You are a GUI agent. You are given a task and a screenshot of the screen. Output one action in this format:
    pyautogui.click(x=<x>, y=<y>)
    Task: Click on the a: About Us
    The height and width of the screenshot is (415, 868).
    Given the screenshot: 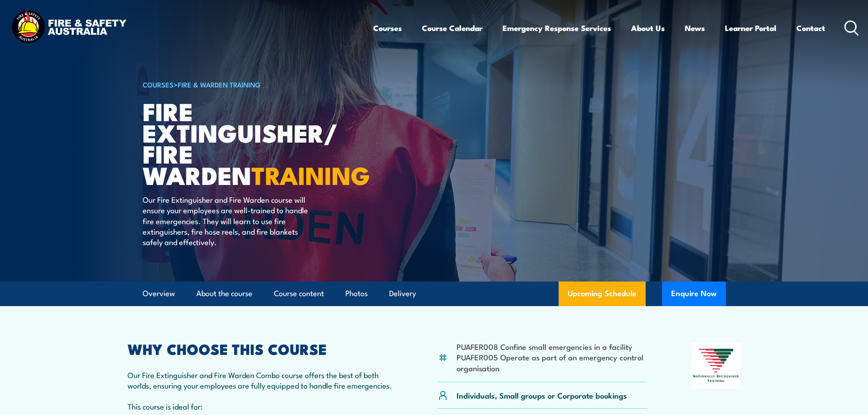 What is the action you would take?
    pyautogui.click(x=648, y=27)
    